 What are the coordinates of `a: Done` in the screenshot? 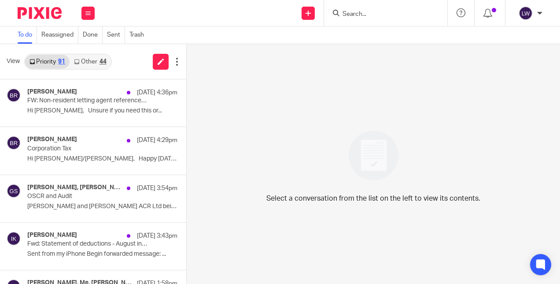 It's located at (93, 35).